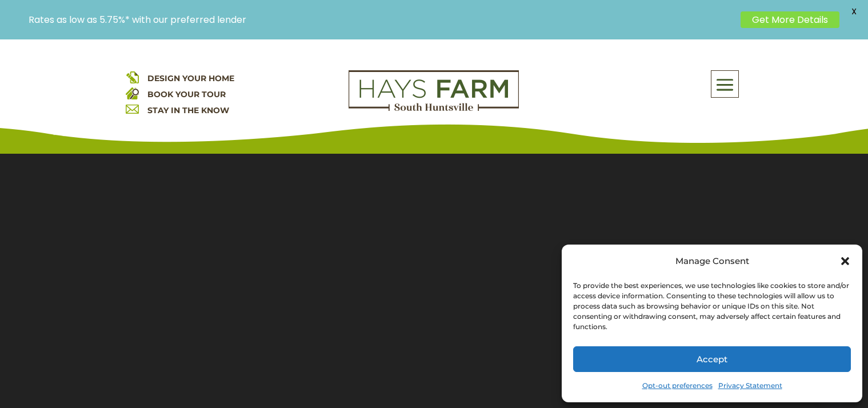  I want to click on a: DESIGN YOUR HOME, so click(191, 78).